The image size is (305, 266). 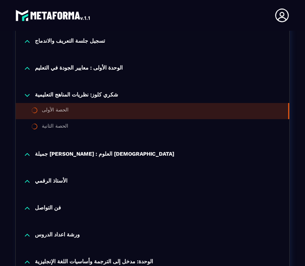 What do you see at coordinates (53, 15) in the screenshot?
I see `img: logo` at bounding box center [53, 15].